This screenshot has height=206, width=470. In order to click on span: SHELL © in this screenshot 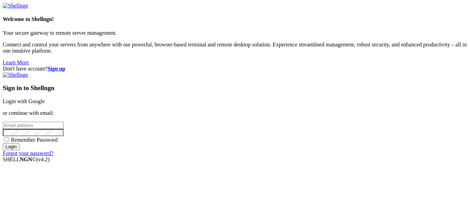, I will do `click(26, 159)`.